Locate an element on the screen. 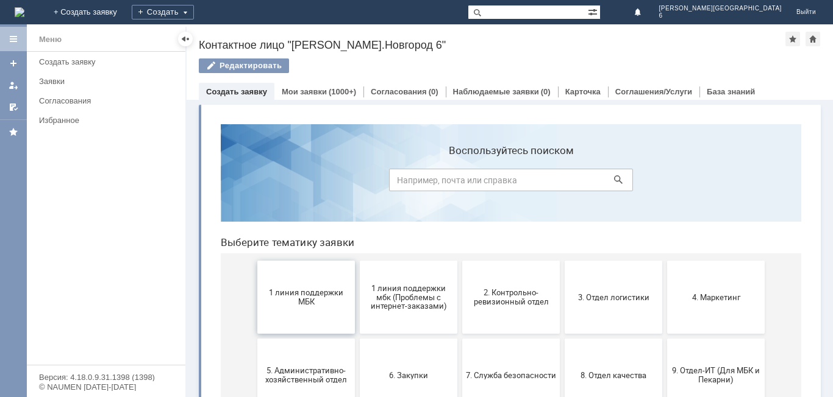 The width and height of the screenshot is (833, 397). button: Отдел-ИТ (Битрикс24 и CRM) is located at coordinates (300, 339).